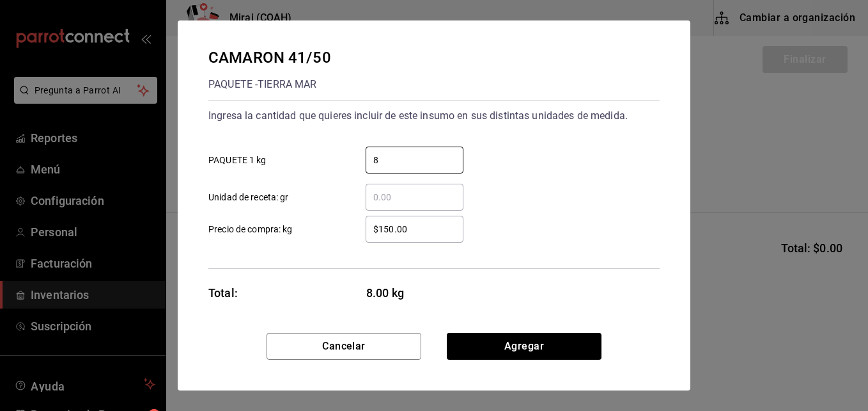  I want to click on input: Precio de compra: kg, so click(414, 229).